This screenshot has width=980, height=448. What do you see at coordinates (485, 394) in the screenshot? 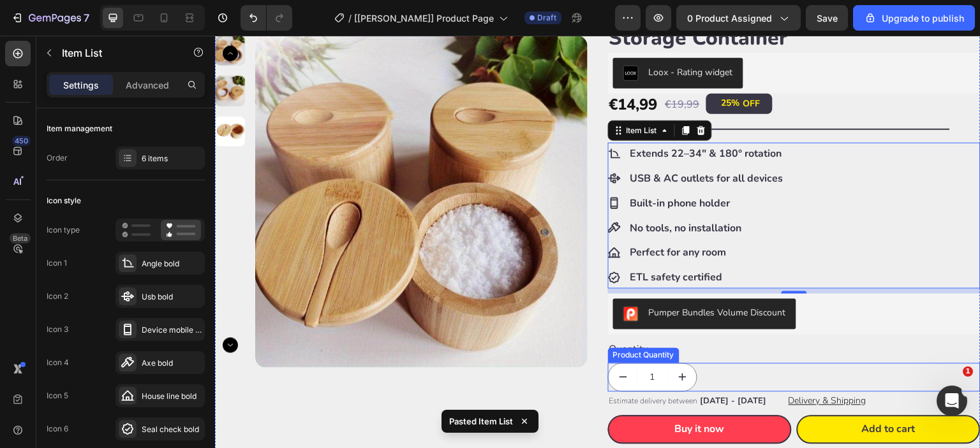
I see `button: Buy it now` at bounding box center [485, 394].